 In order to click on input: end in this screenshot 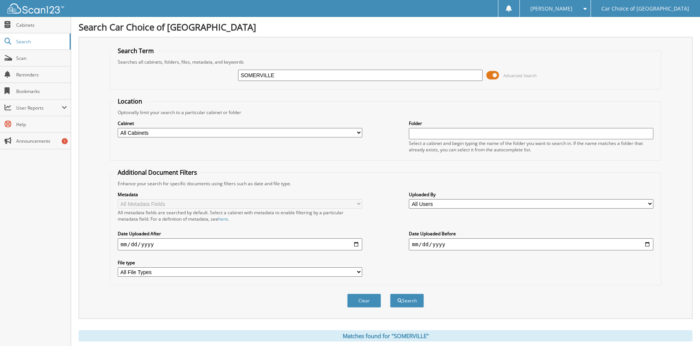, I will do `click(531, 244)`.